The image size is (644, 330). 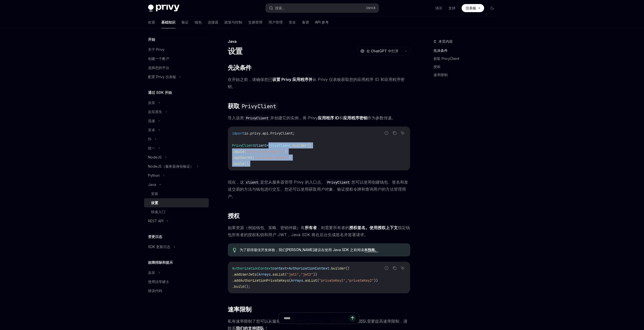 I want to click on font: 如果资源（例如钱包、策略、密钥仲裁）有, so click(x=266, y=227).